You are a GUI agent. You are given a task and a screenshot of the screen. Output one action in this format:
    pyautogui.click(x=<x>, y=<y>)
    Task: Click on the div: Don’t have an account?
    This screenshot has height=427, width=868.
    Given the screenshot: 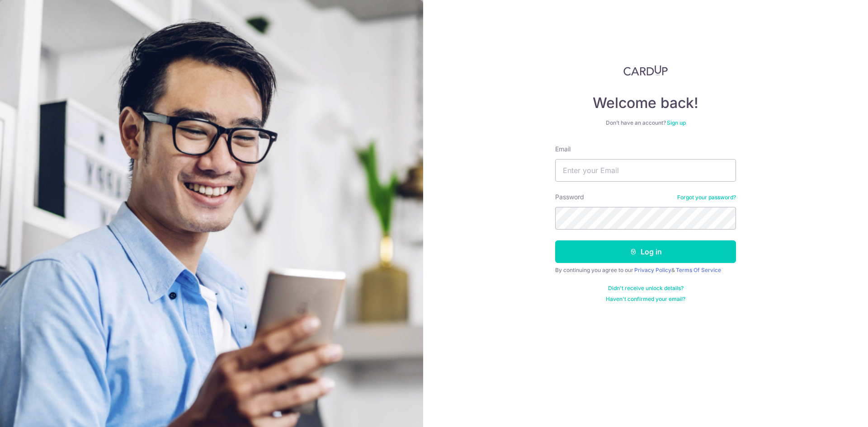 What is the action you would take?
    pyautogui.click(x=646, y=123)
    